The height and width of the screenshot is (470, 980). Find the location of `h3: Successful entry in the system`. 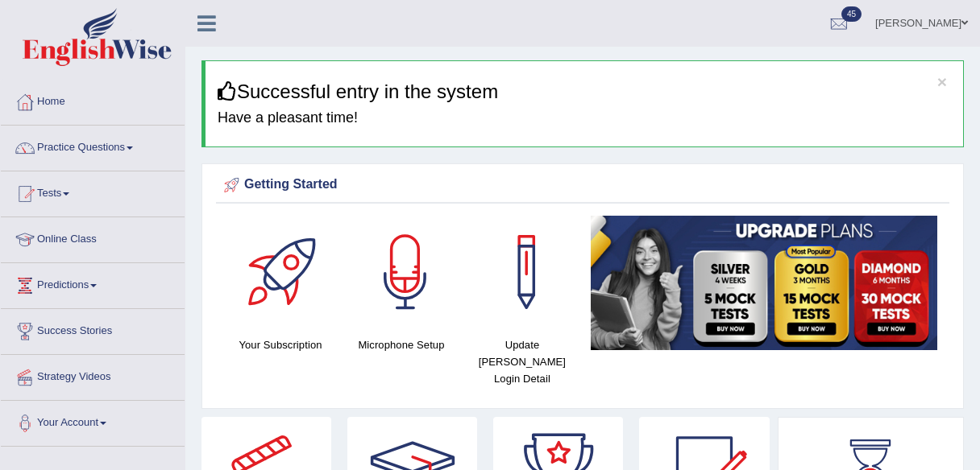

h3: Successful entry in the system is located at coordinates (584, 92).